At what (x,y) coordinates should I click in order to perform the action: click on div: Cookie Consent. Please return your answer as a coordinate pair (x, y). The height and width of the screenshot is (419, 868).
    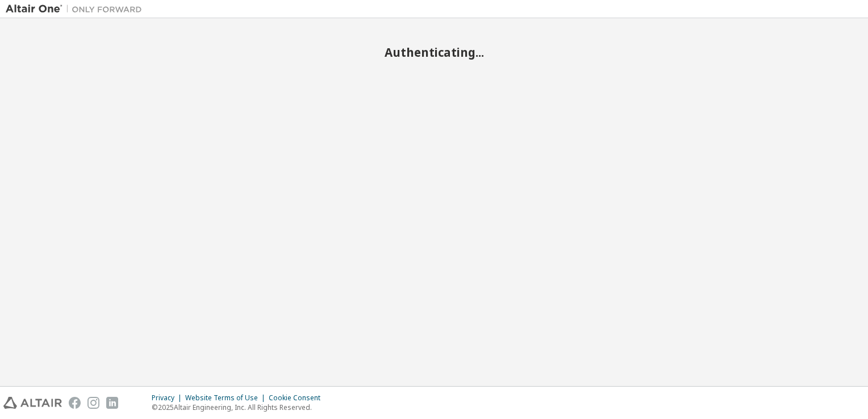
    Looking at the image, I should click on (298, 398).